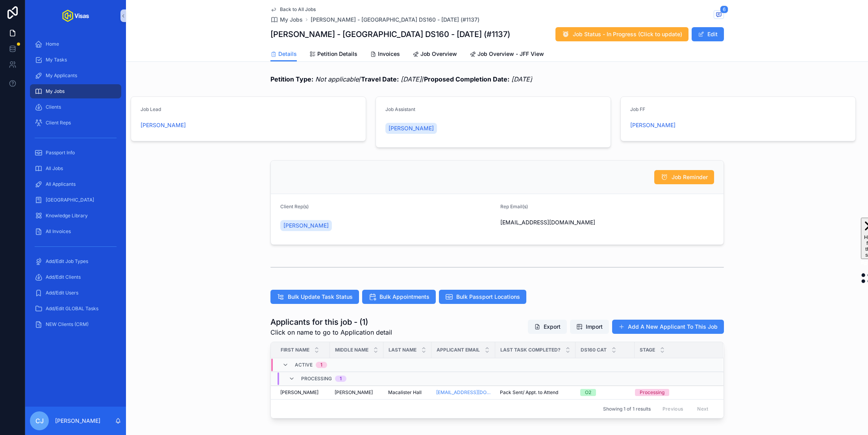 This screenshot has width=868, height=435. What do you see at coordinates (389, 54) in the screenshot?
I see `span: Invoices` at bounding box center [389, 54].